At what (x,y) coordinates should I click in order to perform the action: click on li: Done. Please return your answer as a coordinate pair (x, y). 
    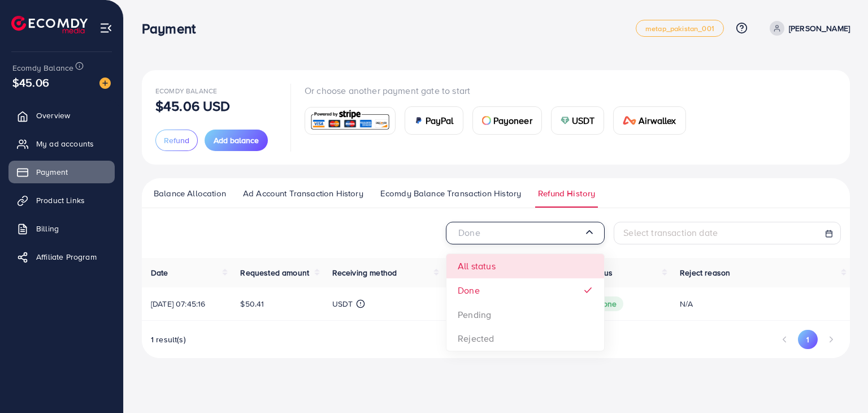
    Looking at the image, I should click on (525, 290).